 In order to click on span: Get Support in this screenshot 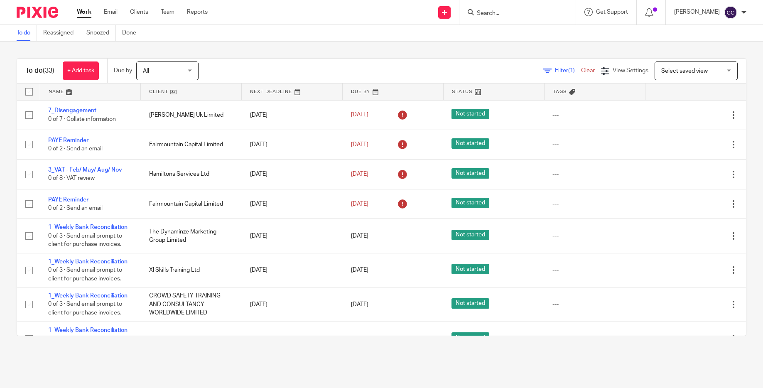, I will do `click(612, 12)`.